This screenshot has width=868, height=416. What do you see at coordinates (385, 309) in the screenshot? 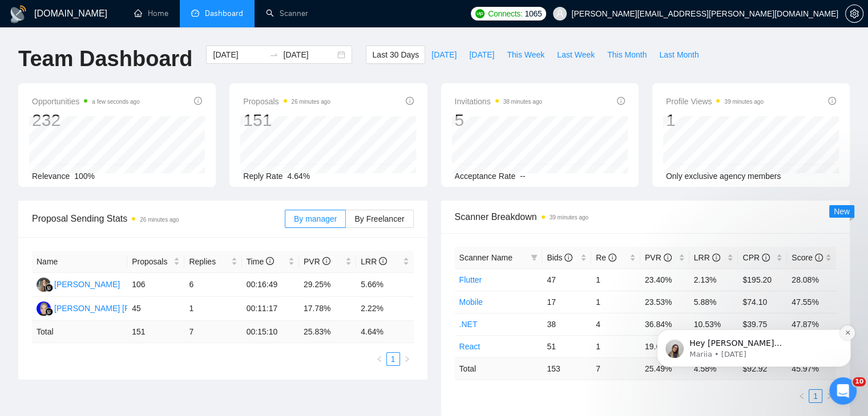
I see `td: 2.22%` at bounding box center [385, 309].